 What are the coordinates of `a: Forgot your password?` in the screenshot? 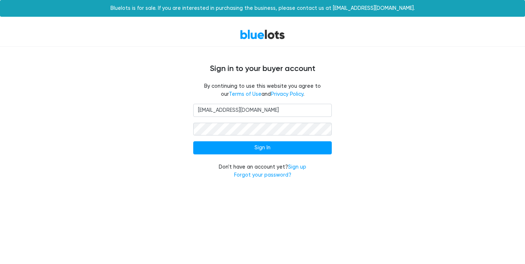 It's located at (263, 175).